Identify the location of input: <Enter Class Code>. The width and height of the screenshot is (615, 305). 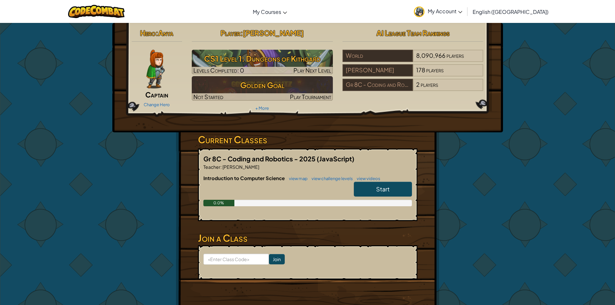
(236, 259).